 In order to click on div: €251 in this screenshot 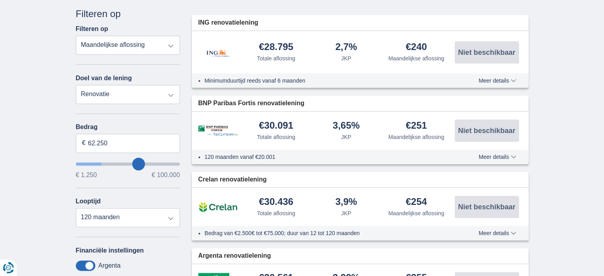, I will do `click(416, 126)`.